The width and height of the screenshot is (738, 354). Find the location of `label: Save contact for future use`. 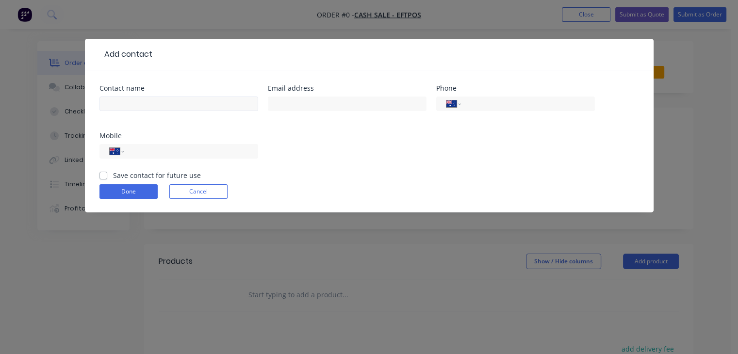

label: Save contact for future use is located at coordinates (157, 175).